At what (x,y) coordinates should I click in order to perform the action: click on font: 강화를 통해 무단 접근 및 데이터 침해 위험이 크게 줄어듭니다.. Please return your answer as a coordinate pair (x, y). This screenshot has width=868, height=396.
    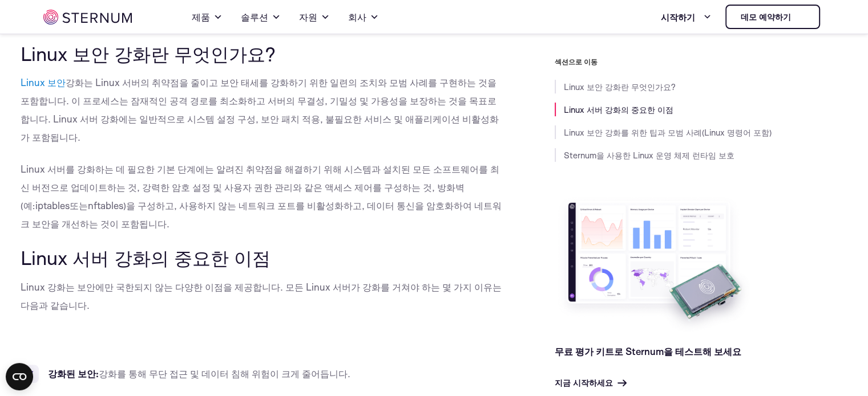
    Looking at the image, I should click on (224, 373).